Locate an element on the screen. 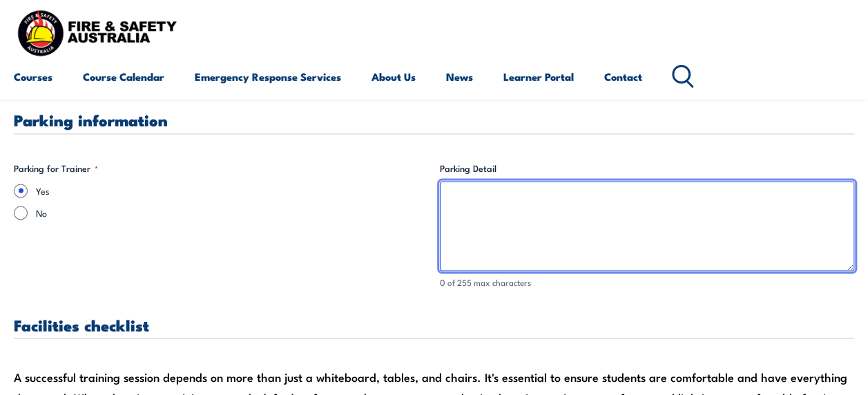 The image size is (868, 395). a: Course Calendar is located at coordinates (124, 76).